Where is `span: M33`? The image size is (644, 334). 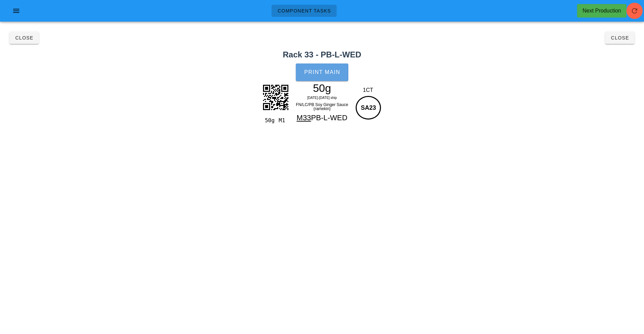 span: M33 is located at coordinates (304, 117).